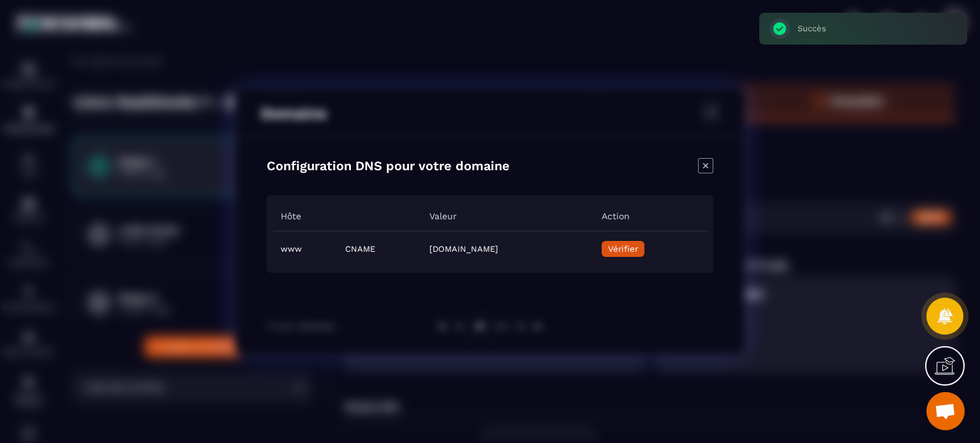 The image size is (980, 443). Describe the element at coordinates (305, 249) in the screenshot. I see `td: www` at that location.